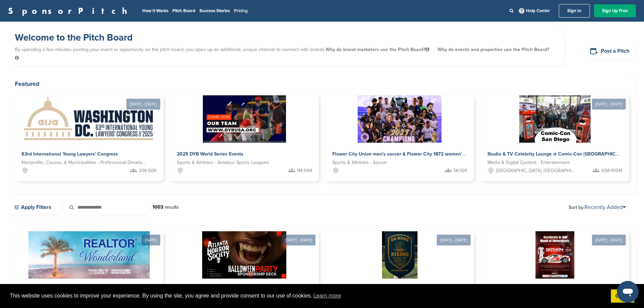 This screenshot has height=308, width=644. What do you see at coordinates (34, 207) in the screenshot?
I see `a: Apply Filters` at bounding box center [34, 207].